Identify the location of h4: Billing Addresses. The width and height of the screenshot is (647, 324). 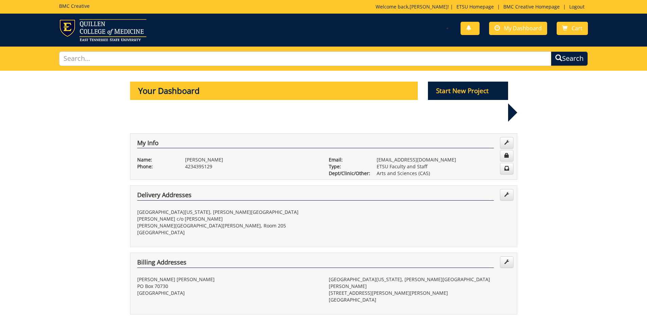
(316, 263).